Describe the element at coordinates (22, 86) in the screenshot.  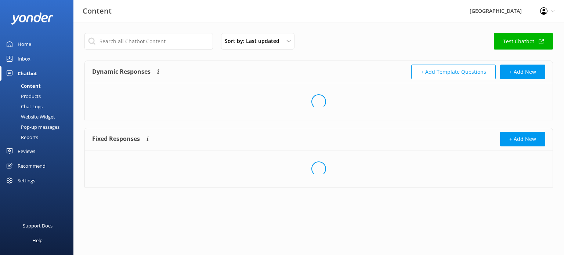
I see `div: Content` at that location.